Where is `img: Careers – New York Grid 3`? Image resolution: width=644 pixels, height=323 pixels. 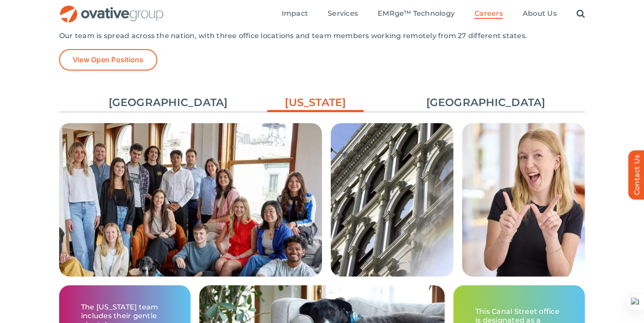 img: Careers – New York Grid 3 is located at coordinates (524, 200).